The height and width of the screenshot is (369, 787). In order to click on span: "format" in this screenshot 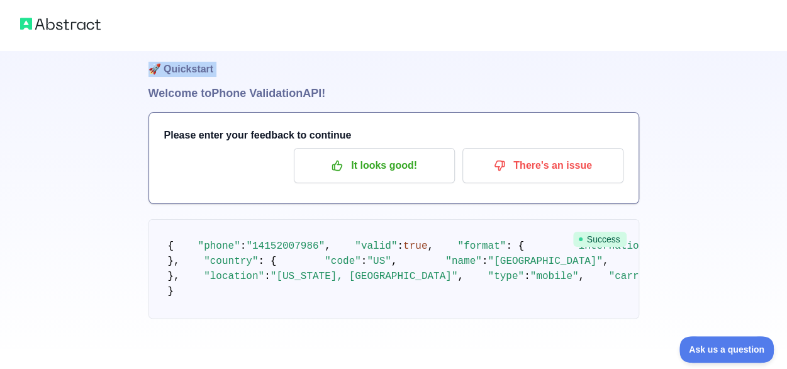, I will do `click(482, 246)`.